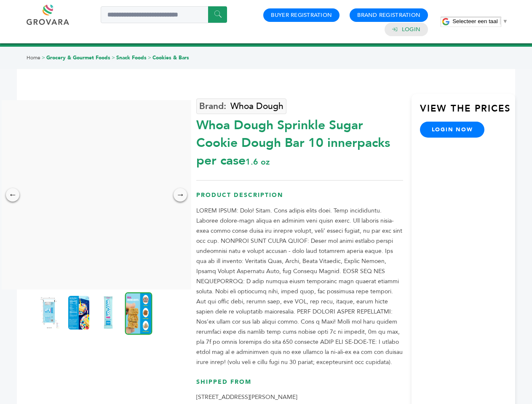  What do you see at coordinates (79, 313) in the screenshot?
I see `img: Whoa Dough Sprinkle Sugar Cookie Dough Bar 10 innerpacks per case 1.6 oz Nutrition Info` at bounding box center [79, 313].